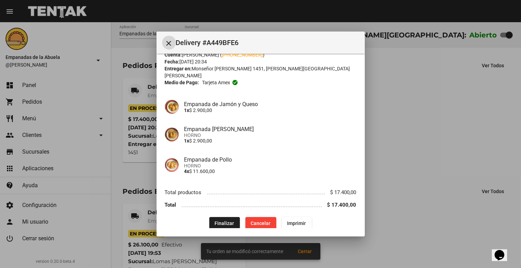 The image size is (521, 268). I want to click on mat-icon: check_circle, so click(235, 83).